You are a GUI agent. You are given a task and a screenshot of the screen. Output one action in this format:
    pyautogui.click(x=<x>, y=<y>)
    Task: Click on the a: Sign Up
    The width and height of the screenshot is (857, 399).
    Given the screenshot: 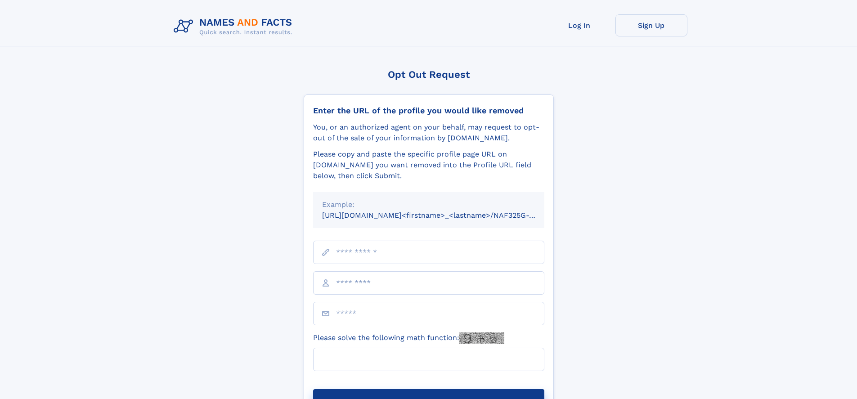 What is the action you would take?
    pyautogui.click(x=652, y=25)
    